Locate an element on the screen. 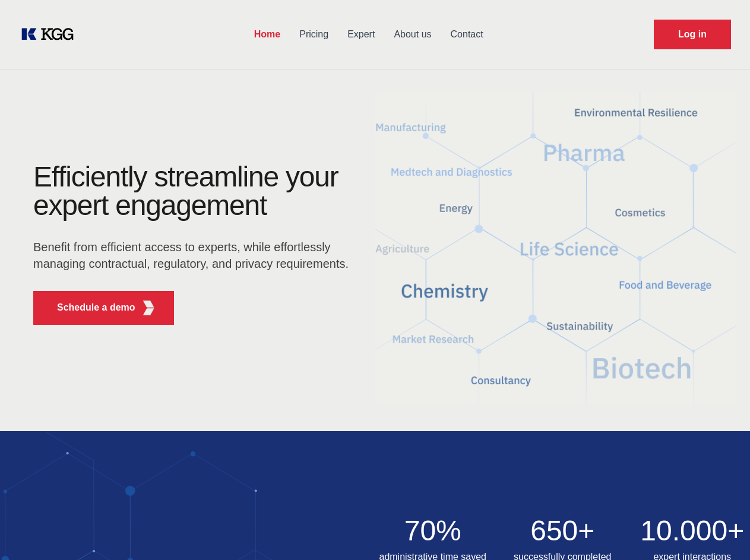  h2: 650+ is located at coordinates (562, 531).